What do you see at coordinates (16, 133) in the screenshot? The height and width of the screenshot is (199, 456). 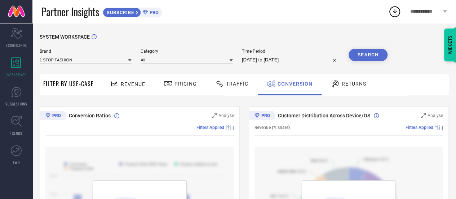 I see `span: TRENDS` at bounding box center [16, 133].